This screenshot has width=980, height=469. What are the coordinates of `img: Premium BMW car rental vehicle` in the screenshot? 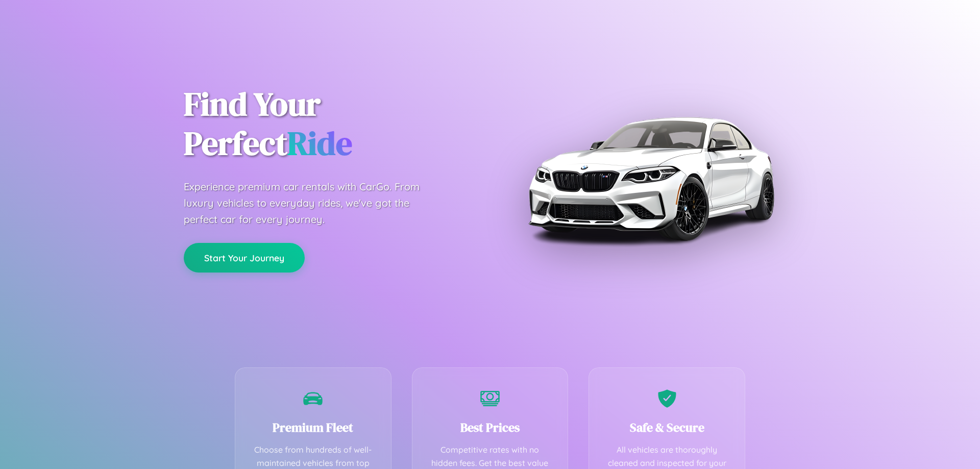 It's located at (651, 179).